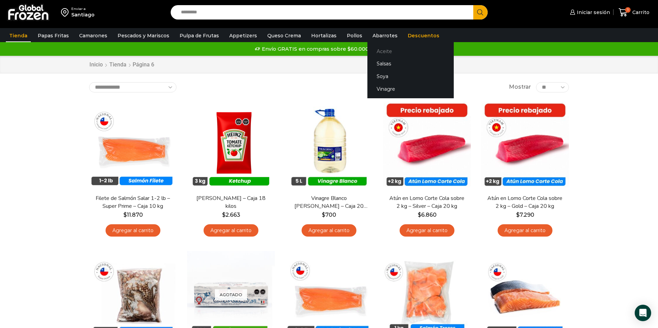 The height and width of the screenshot is (328, 658). Describe the element at coordinates (122, 65) in the screenshot. I see `nav: Breadcrumb` at that location.